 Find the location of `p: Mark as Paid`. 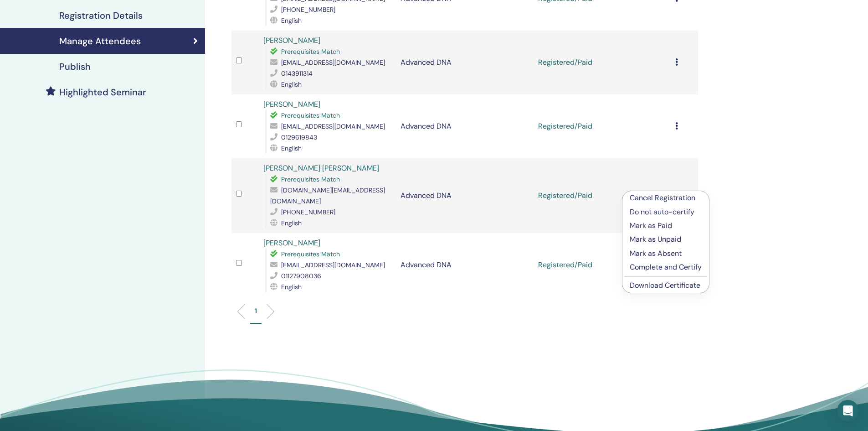

p: Mark as Paid is located at coordinates (666, 226).